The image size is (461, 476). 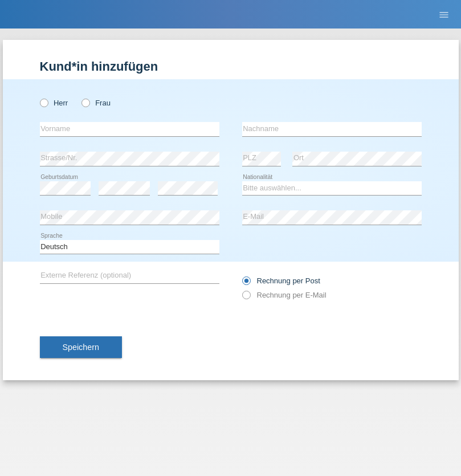 What do you see at coordinates (81, 347) in the screenshot?
I see `span: Speichern` at bounding box center [81, 347].